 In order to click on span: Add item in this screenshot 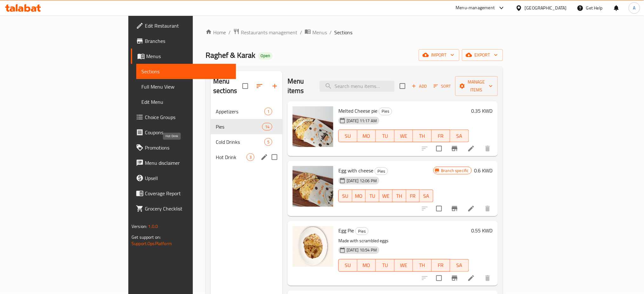, I will do `click(419, 86)`.